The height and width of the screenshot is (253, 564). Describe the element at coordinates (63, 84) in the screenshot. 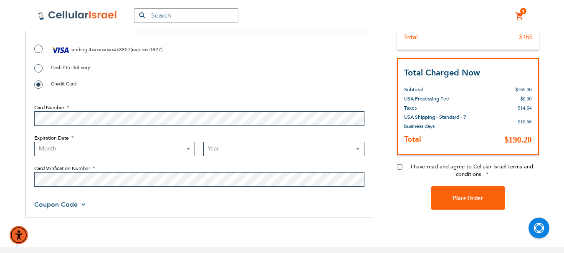

I see `span: Credit Card` at that location.